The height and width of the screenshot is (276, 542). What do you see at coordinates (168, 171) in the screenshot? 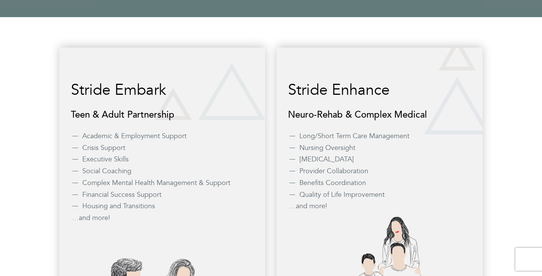
I see `li: Social Coaching` at bounding box center [168, 171].